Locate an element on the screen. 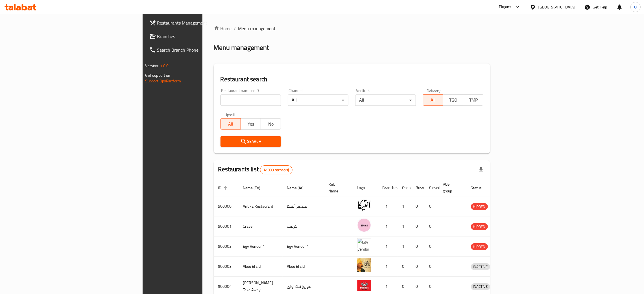 This screenshot has width=644, height=294. span: Get support on: is located at coordinates (158, 75).